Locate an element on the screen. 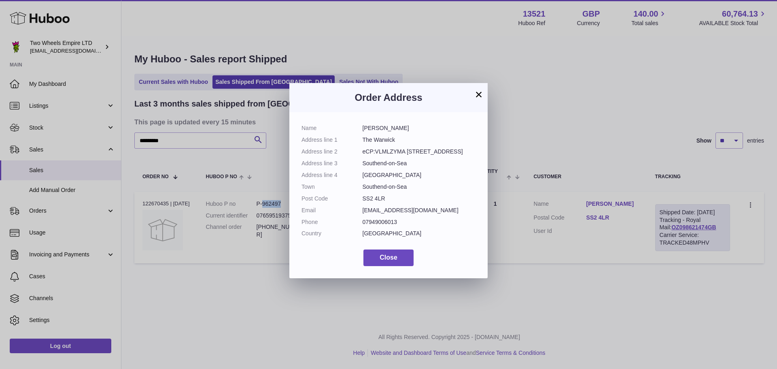  h3: Order Address is located at coordinates (388, 97).